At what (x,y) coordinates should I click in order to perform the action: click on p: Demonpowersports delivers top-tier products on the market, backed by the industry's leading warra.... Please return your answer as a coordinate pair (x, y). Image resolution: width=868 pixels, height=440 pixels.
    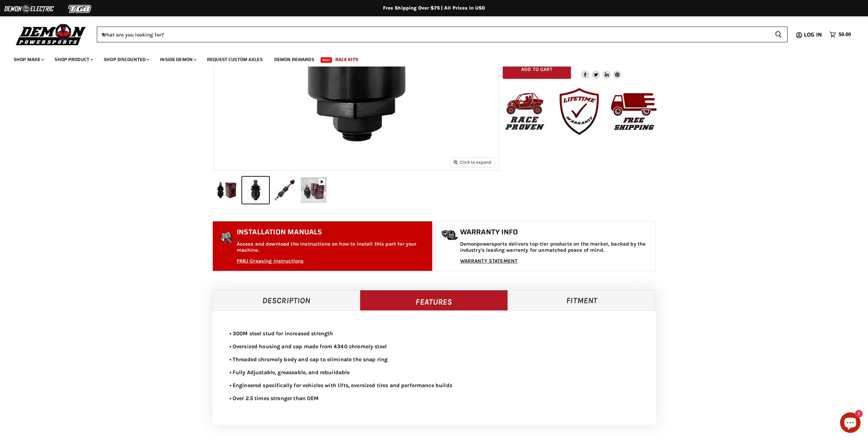
    Looking at the image, I should click on (556, 247).